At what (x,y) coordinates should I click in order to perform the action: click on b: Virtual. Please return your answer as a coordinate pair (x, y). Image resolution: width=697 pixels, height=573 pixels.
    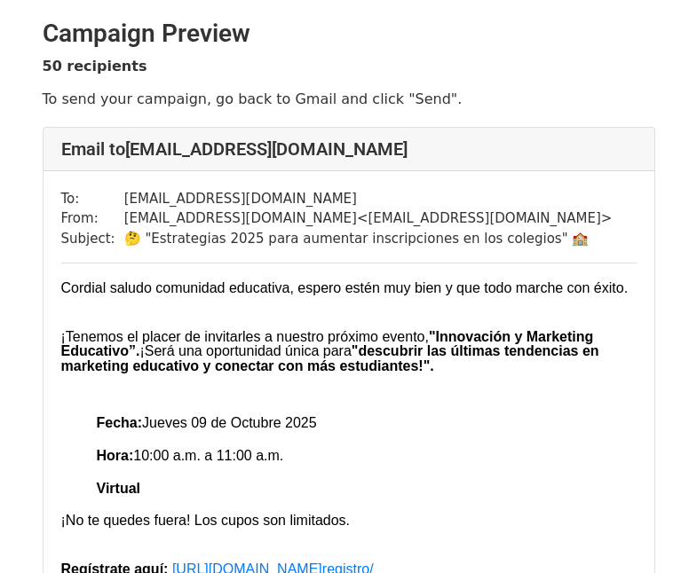
    Looking at the image, I should click on (119, 488).